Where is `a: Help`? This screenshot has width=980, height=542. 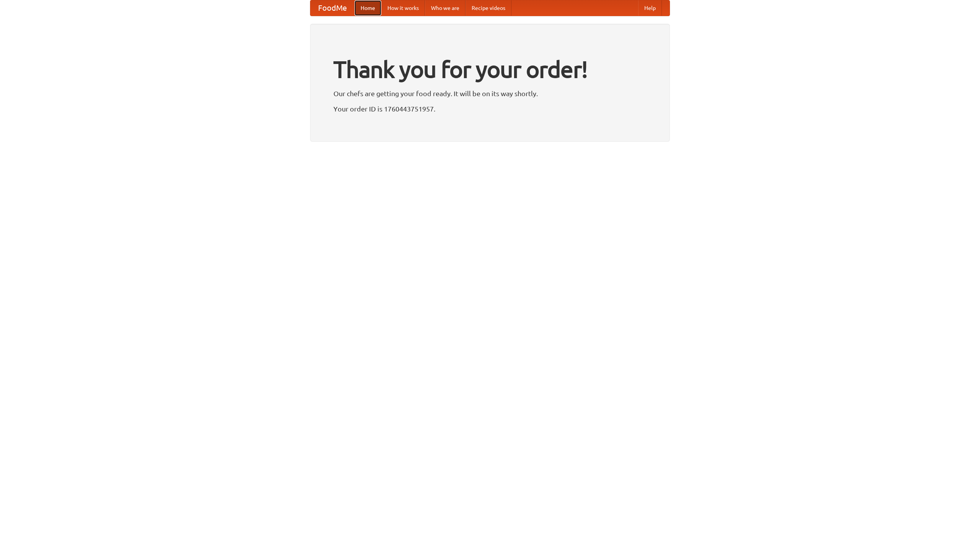 a: Help is located at coordinates (650, 8).